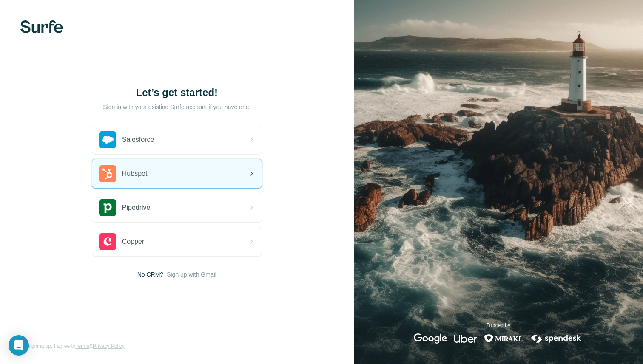 The image size is (643, 364). Describe the element at coordinates (556, 339) in the screenshot. I see `img: spendesk's logo` at that location.